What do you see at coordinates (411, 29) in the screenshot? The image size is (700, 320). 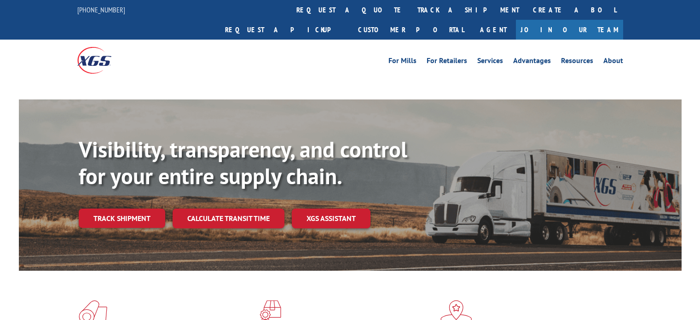 I see `a: Customer Portal` at bounding box center [411, 29].